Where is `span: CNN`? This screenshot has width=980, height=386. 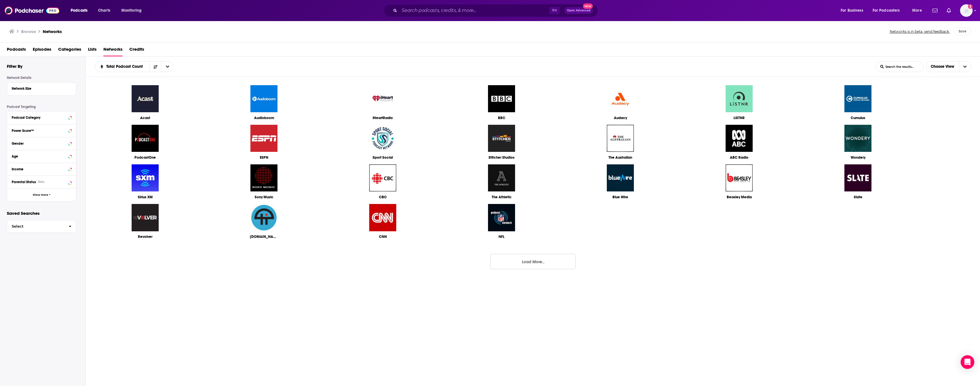 span: CNN is located at coordinates (383, 236).